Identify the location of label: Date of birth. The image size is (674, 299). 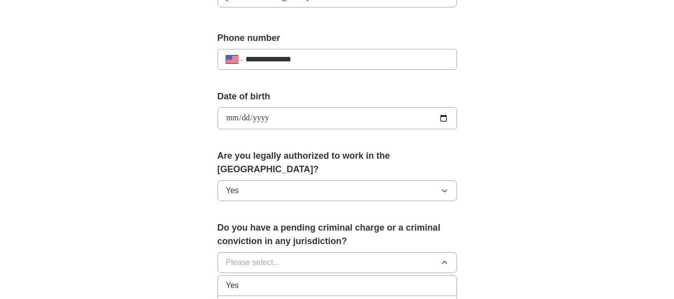
(337, 96).